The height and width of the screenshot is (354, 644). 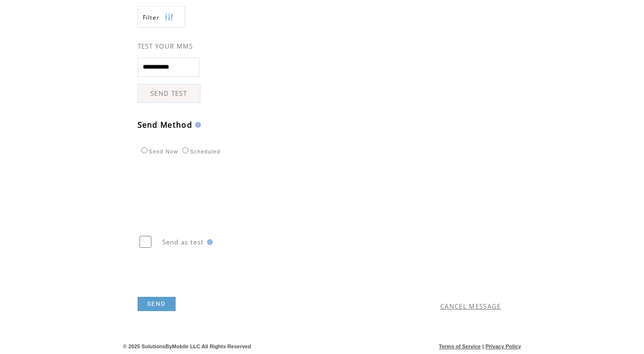 I want to click on img: filters.png, so click(x=169, y=17).